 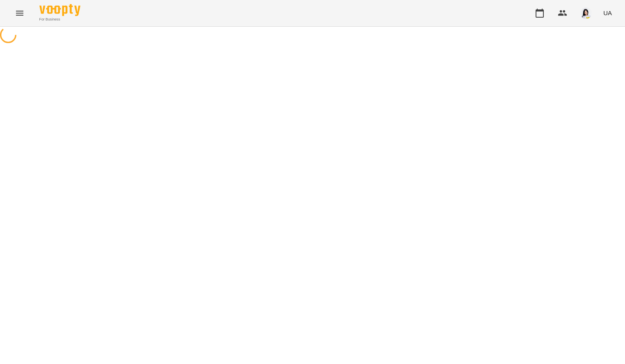 I want to click on button: UA, so click(x=608, y=13).